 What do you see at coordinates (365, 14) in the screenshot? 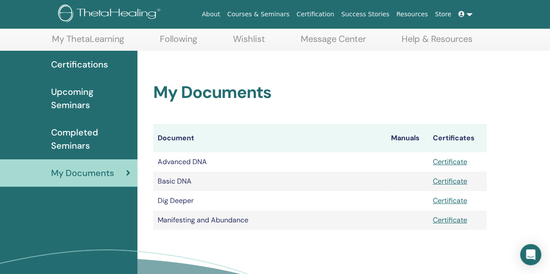
I see `a: Success Stories` at bounding box center [365, 14].